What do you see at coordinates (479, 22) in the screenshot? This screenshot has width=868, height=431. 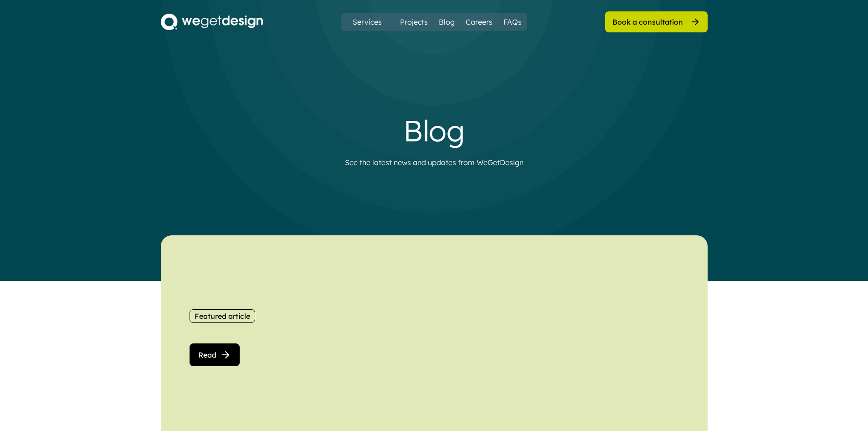 I see `a: Careers` at bounding box center [479, 22].